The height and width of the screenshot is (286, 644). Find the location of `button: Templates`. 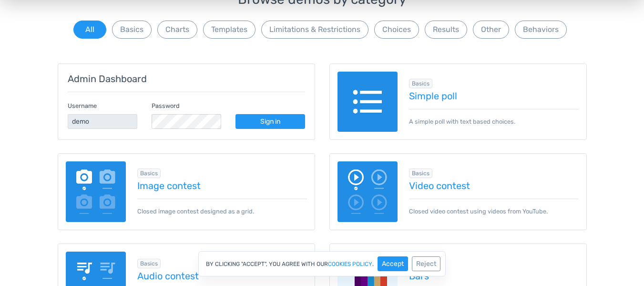

button: Templates is located at coordinates (229, 29).